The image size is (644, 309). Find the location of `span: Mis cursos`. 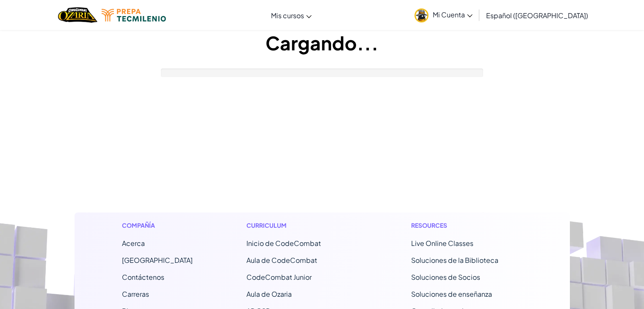

span: Mis cursos is located at coordinates (287, 15).